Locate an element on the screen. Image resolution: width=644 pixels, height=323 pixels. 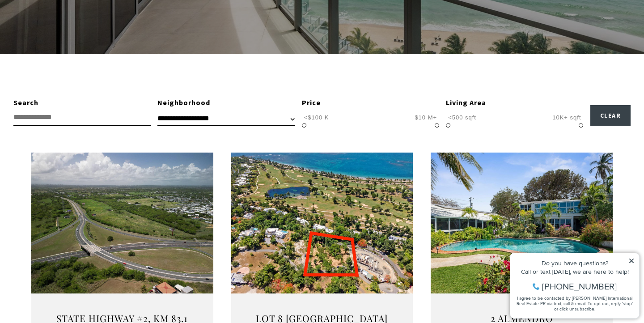
div: Search is located at coordinates (82, 103).